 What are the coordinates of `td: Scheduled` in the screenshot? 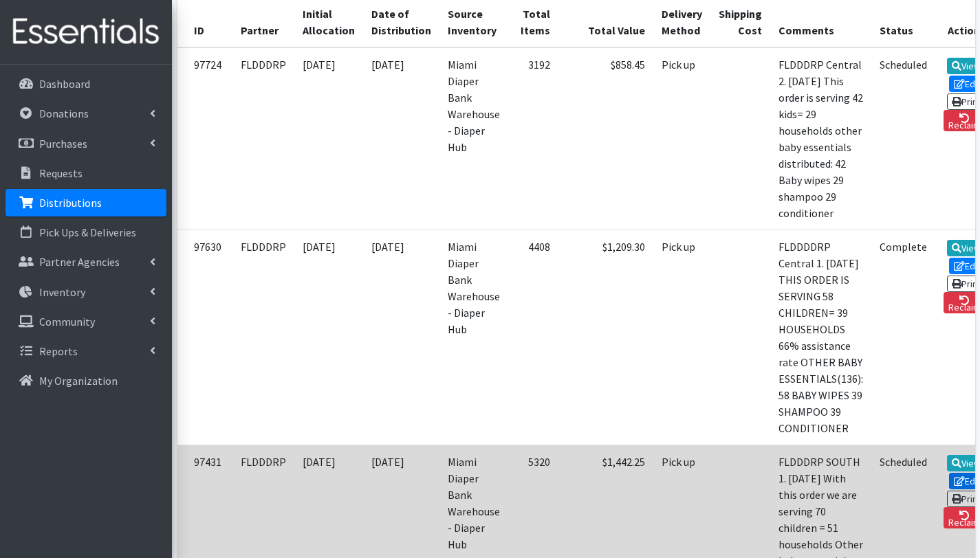 It's located at (903, 139).